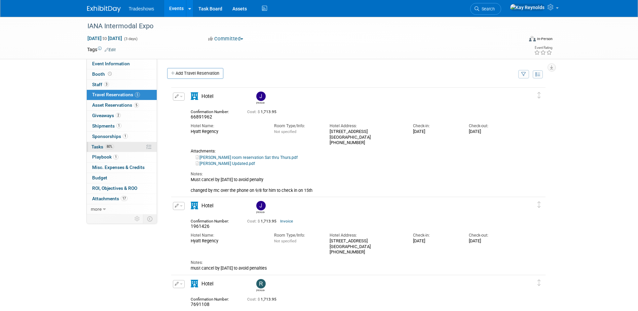  What do you see at coordinates (122, 105) in the screenshot?
I see `a: Asset Reservations5` at bounding box center [122, 105].